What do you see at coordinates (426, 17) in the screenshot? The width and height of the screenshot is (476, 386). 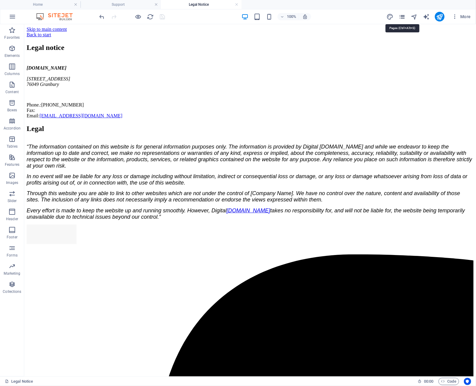 I see `button: text_generator` at bounding box center [426, 17].